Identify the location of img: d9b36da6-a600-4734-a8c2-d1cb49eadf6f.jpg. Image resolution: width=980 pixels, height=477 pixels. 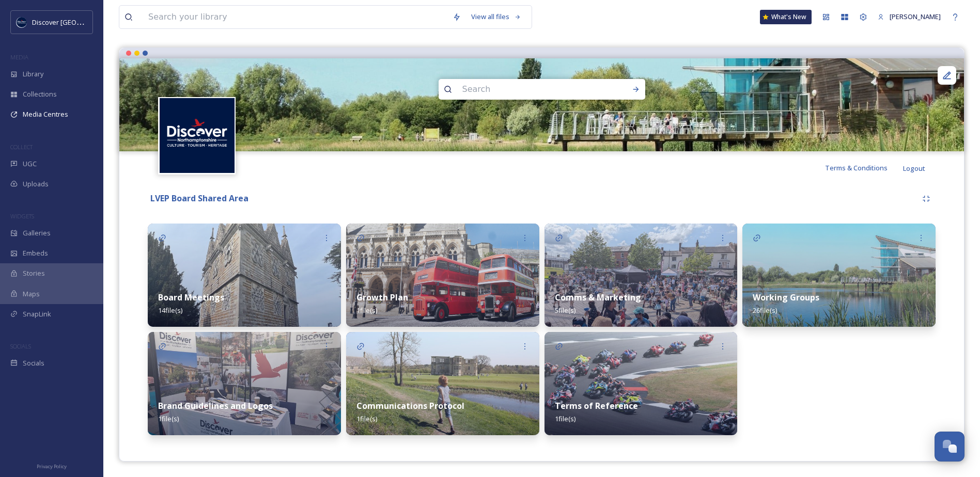
(641, 384).